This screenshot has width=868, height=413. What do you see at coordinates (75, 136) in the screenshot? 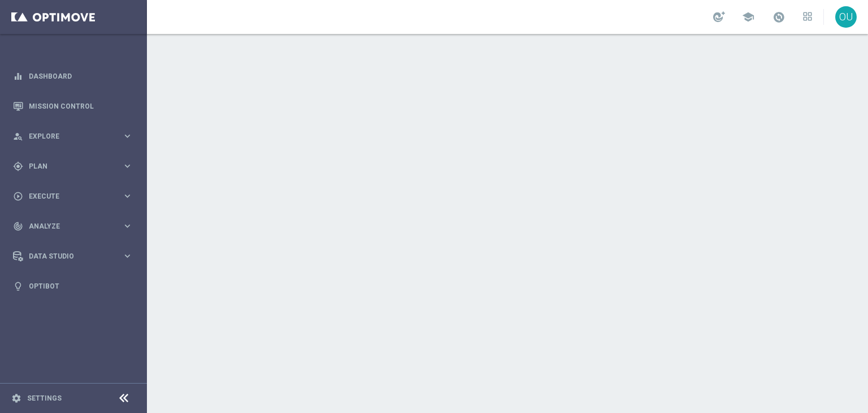
I see `span: Explore` at bounding box center [75, 136].